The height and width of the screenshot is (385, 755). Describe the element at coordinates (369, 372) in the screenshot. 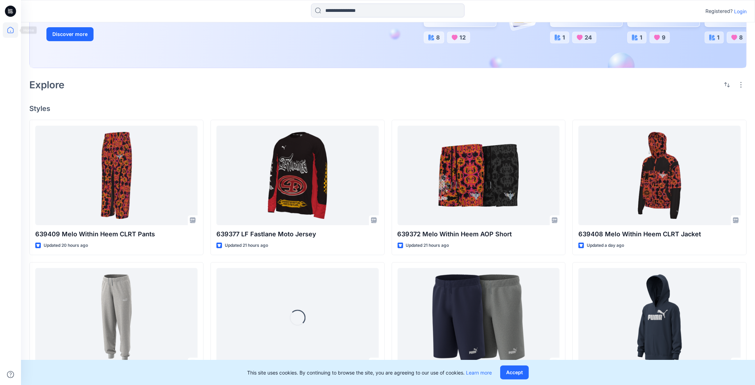

I see `p: This site uses cookies. By continuing to browse the site, you are agreeing to our use of cookies.` at that location.